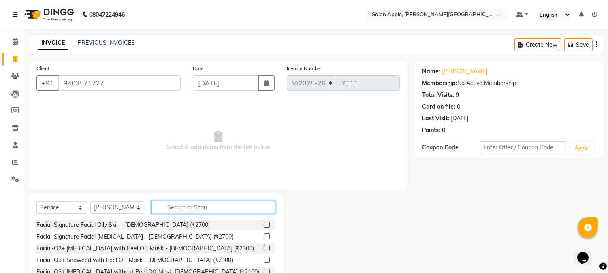 The image size is (608, 273). I want to click on div: Membership:, so click(439, 83).